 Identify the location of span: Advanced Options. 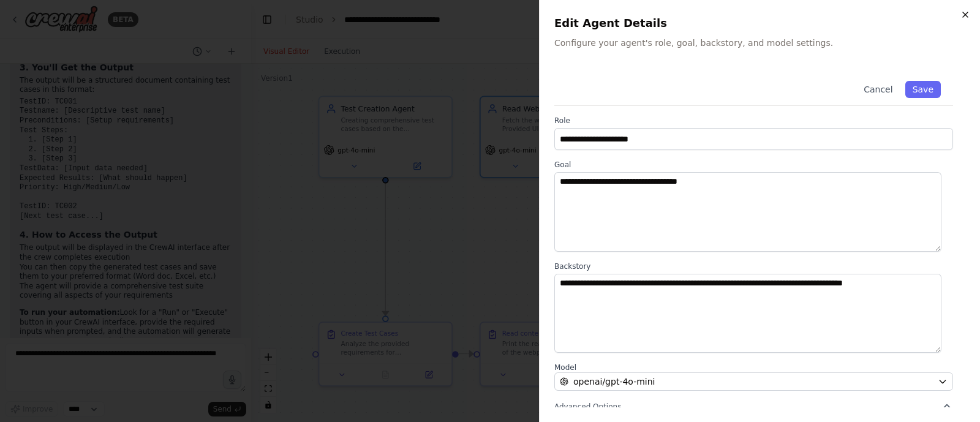
(587, 407).